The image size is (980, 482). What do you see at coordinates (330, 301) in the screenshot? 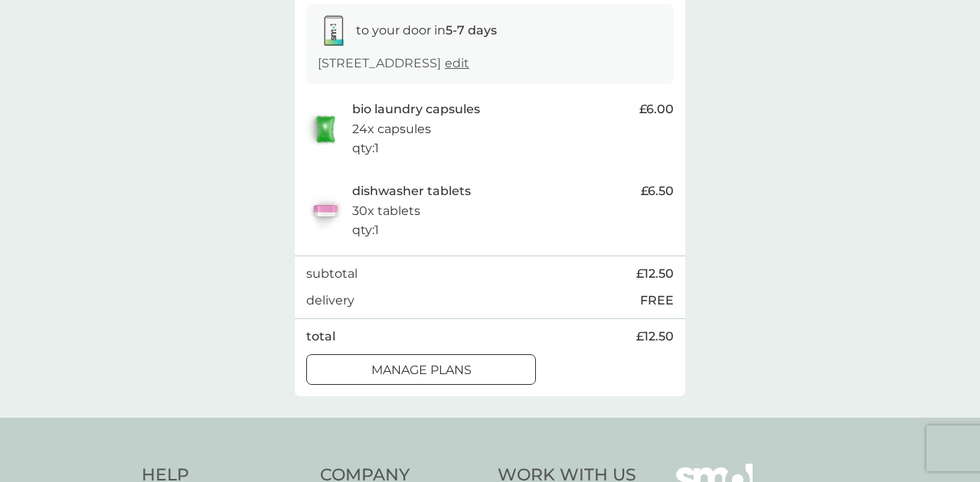
I see `p: delivery` at bounding box center [330, 301].